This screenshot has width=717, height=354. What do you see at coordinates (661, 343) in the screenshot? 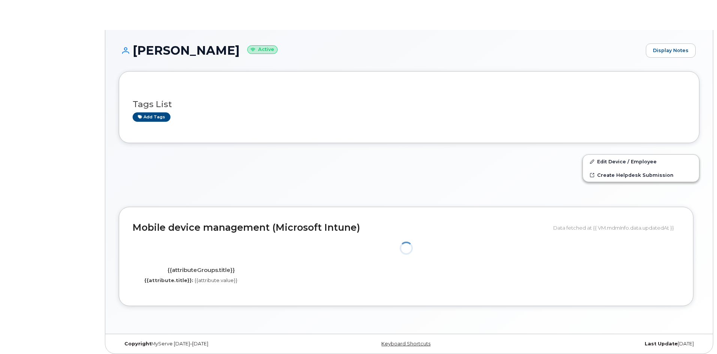
I see `strong: Last Update` at bounding box center [661, 343].